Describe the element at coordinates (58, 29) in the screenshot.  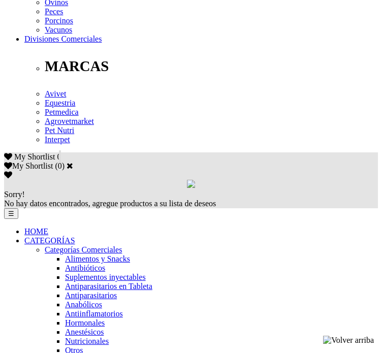
I see `span: Vacunos` at that location.